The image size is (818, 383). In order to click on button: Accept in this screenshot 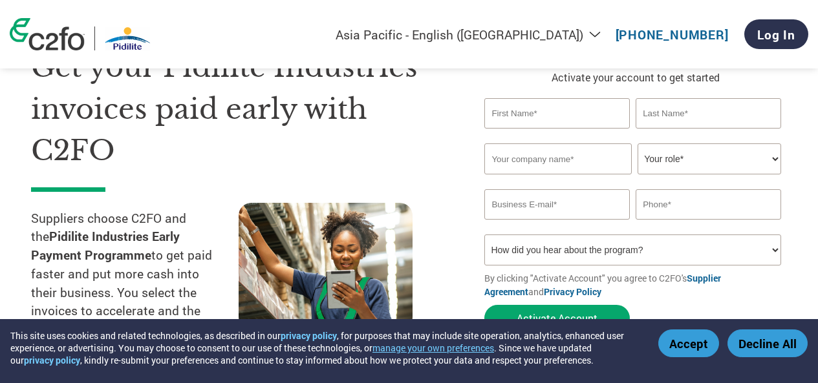, I will do `click(688, 343)`.